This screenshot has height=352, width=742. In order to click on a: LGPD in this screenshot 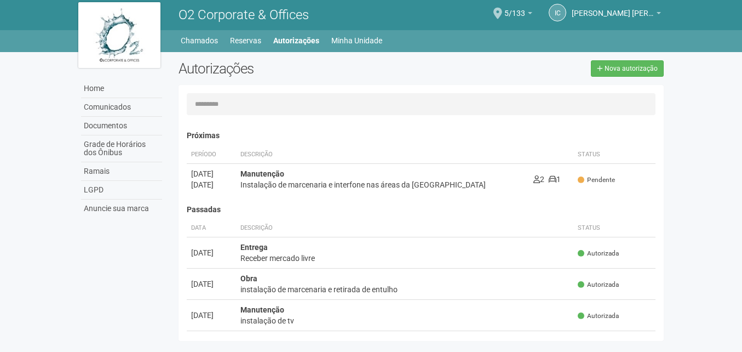, I will do `click(122, 190)`.